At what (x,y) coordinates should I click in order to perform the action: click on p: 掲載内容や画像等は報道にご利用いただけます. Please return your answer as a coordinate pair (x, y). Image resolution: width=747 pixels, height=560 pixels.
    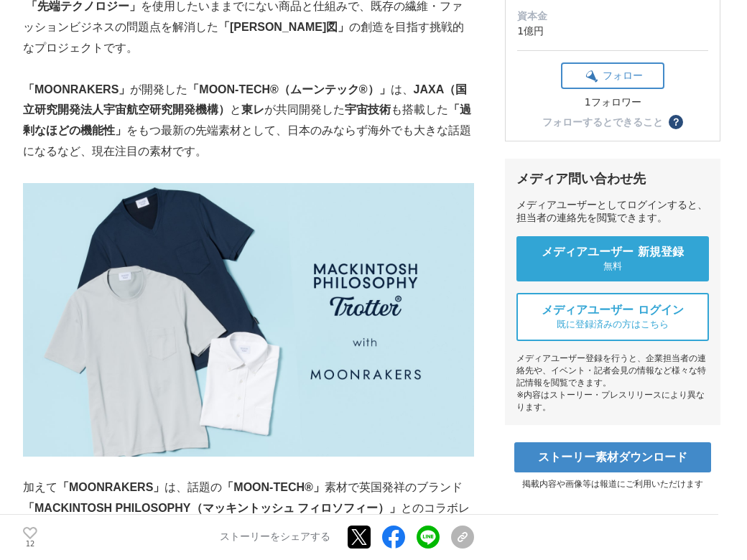
    Looking at the image, I should click on (612, 484).